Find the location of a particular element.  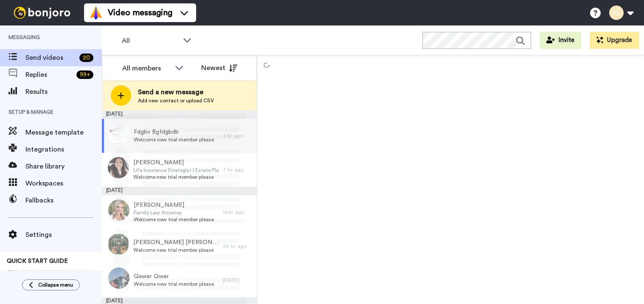

span: Collapse menu is located at coordinates (56, 285).